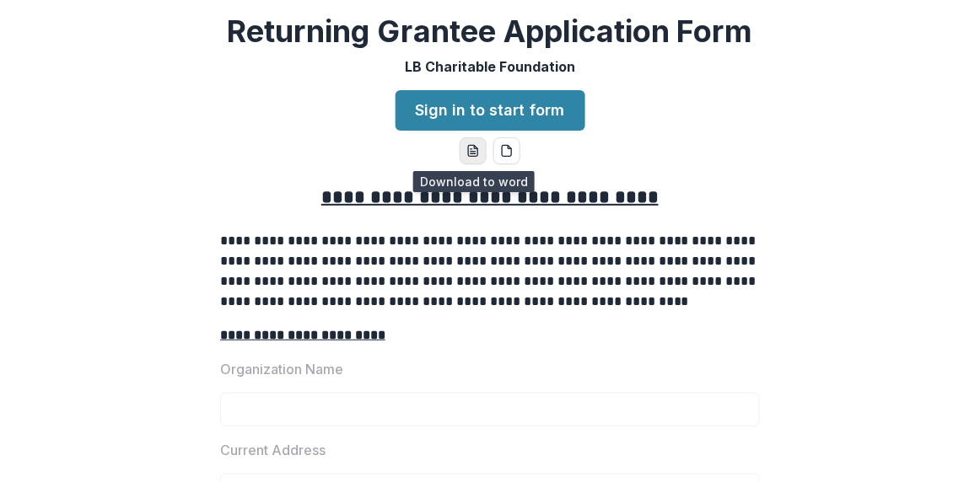 This screenshot has height=482, width=980. What do you see at coordinates (473, 151) in the screenshot?
I see `button: word-download` at bounding box center [473, 151].